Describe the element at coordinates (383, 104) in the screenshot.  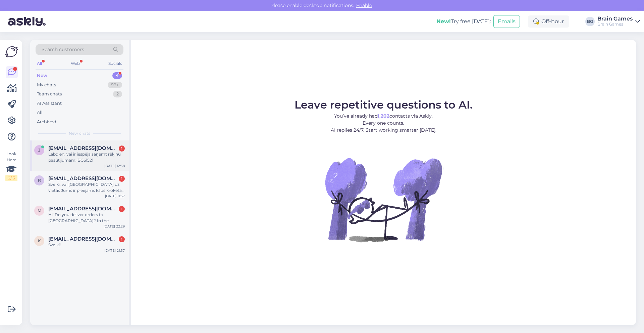
I see `span: Leave repetitive questions to AI.` at that location.